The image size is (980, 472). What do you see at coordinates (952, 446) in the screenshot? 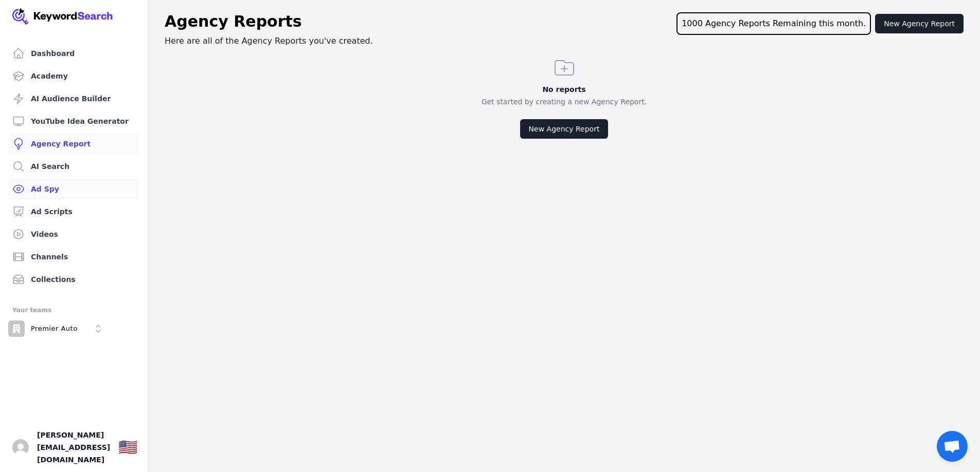
I see `a: Open chat` at bounding box center [952, 446].